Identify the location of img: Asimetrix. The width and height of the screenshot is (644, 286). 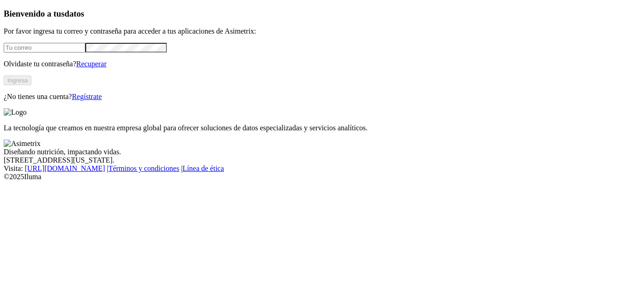
(22, 144).